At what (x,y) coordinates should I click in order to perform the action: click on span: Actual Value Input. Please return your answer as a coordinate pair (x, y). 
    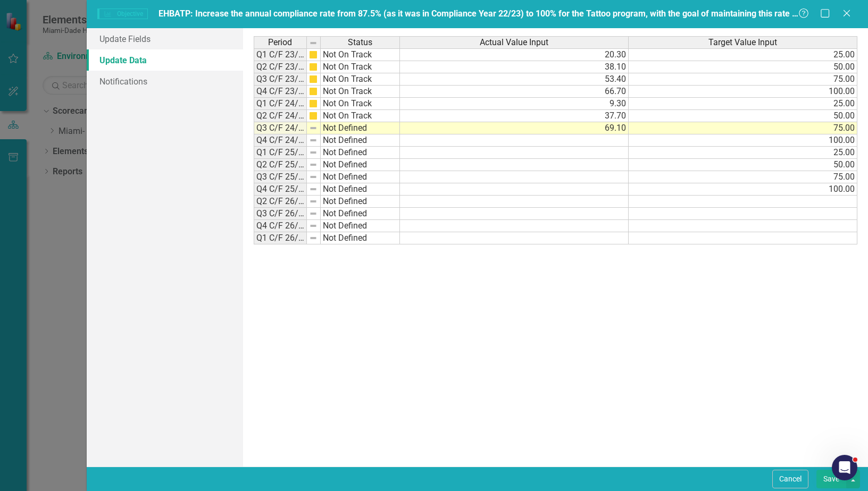
    Looking at the image, I should click on (513, 43).